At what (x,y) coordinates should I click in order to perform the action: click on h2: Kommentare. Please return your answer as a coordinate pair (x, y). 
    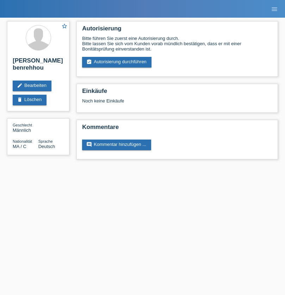
    Looking at the image, I should click on (177, 129).